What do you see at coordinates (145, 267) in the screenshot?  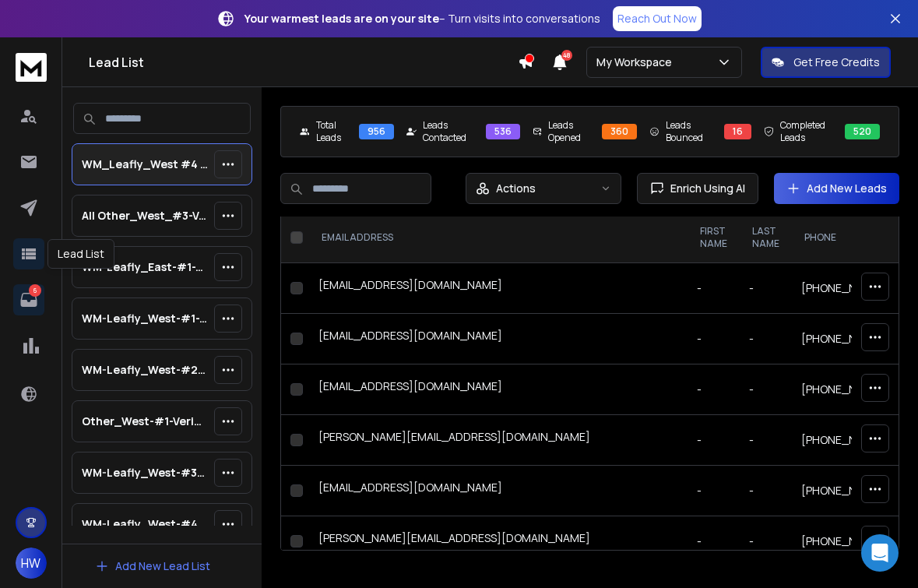 I see `p: WM-Leafly_East-#1-Verified_4.25(420)` at bounding box center [145, 267].